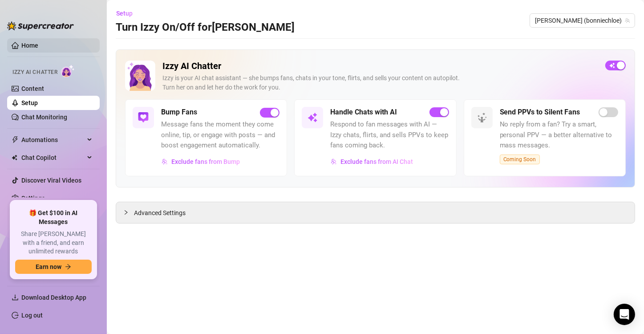 The height and width of the screenshot is (334, 644). Describe the element at coordinates (14, 158) in the screenshot. I see `img: Chat Copilot` at that location.